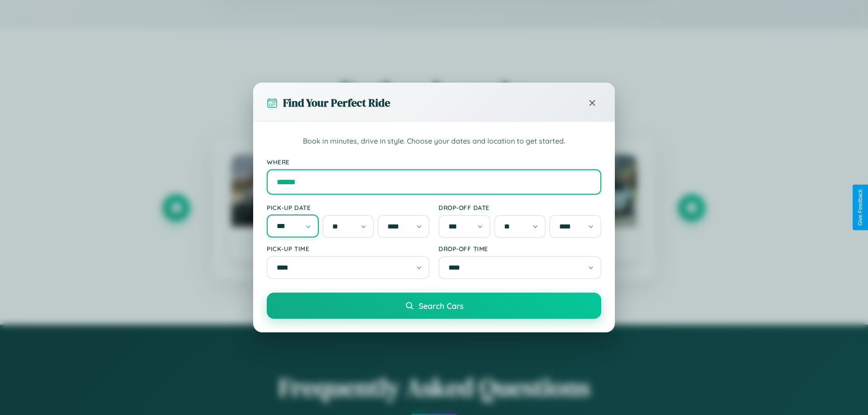 The height and width of the screenshot is (415, 868). I want to click on h3: Find Your Perfect Ride, so click(336, 103).